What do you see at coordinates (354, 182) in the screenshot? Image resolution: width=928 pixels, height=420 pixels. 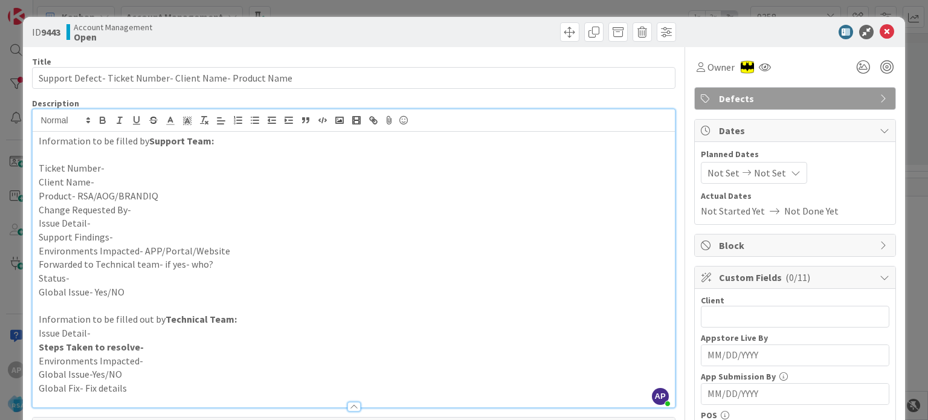 I see `p: Client Name-` at bounding box center [354, 182].